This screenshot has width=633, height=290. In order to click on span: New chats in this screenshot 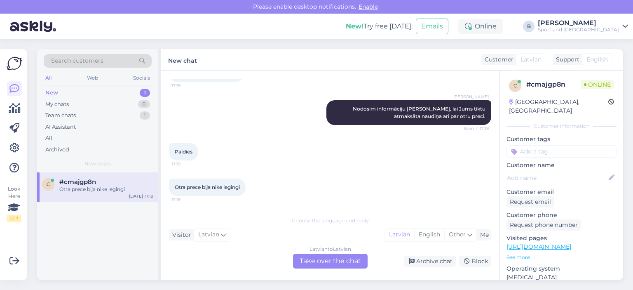, I will do `click(98, 164)`.